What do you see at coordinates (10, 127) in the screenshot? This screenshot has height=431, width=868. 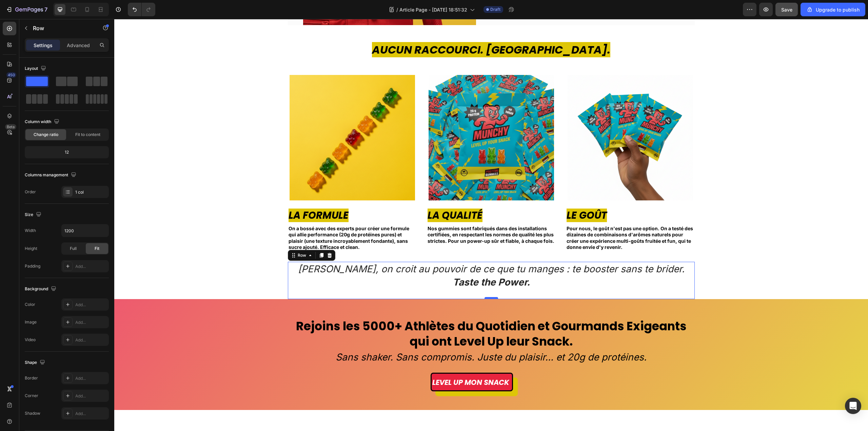 I see `div: Beta` at bounding box center [10, 127].